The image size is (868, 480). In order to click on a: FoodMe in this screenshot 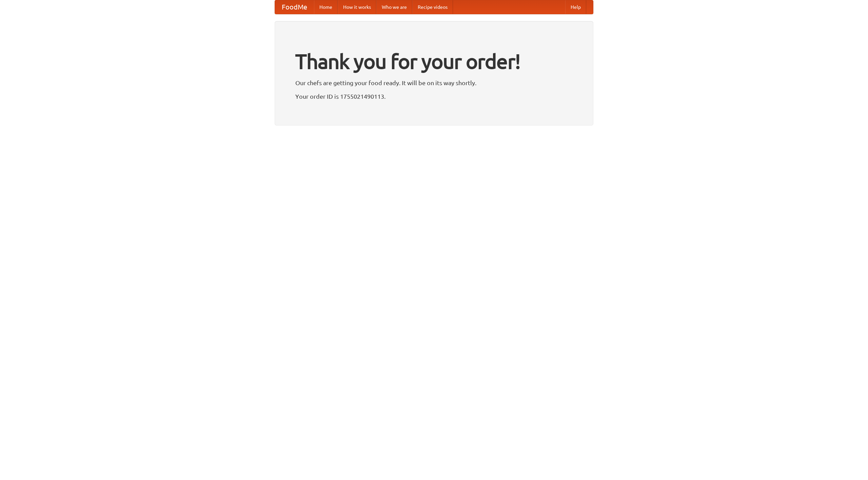, I will do `click(294, 7)`.